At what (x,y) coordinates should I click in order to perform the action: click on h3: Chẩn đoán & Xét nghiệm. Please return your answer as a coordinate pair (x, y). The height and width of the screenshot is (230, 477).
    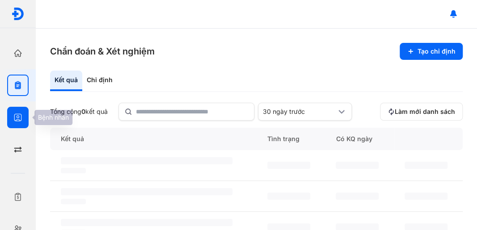
    Looking at the image, I should click on (102, 51).